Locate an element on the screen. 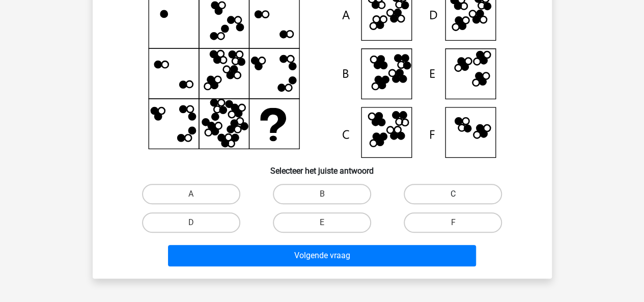 Image resolution: width=644 pixels, height=302 pixels. label: B is located at coordinates (321, 194).